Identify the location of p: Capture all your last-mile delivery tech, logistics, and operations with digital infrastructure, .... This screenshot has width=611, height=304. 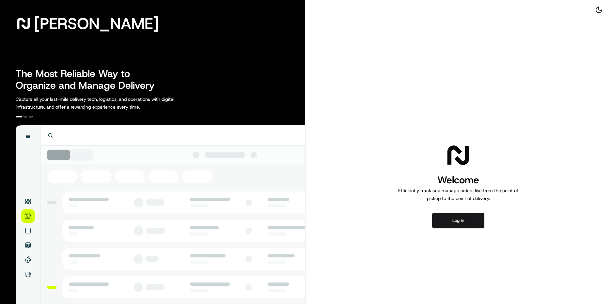
(110, 103).